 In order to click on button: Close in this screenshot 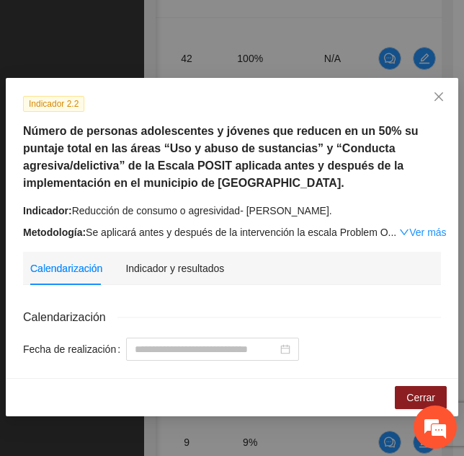, I will do `click(439, 97)`.